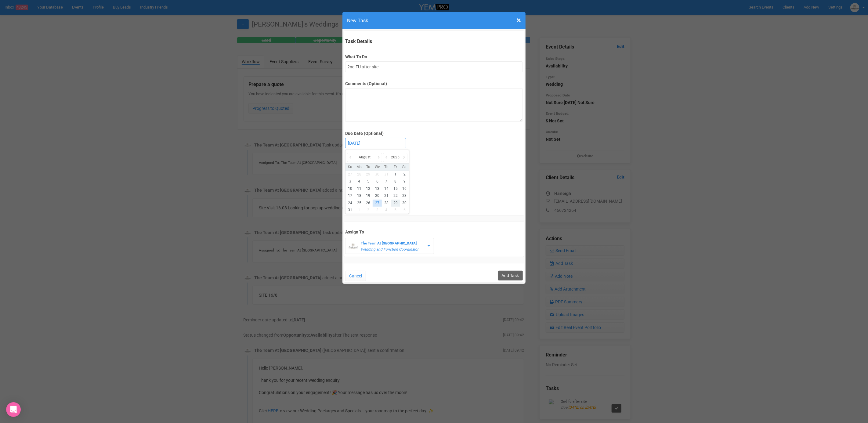 This screenshot has height=423, width=868. What do you see at coordinates (359, 167) in the screenshot?
I see `li: Mo` at bounding box center [359, 167].